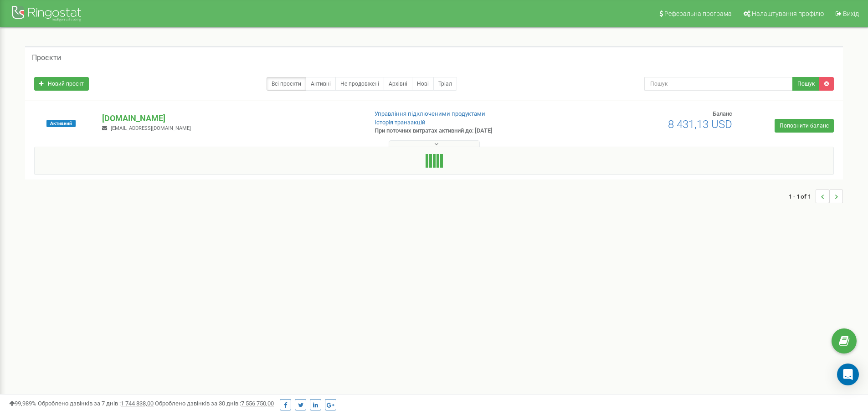 This screenshot has width=868, height=415. What do you see at coordinates (360, 84) in the screenshot?
I see `a: Не продовжені` at bounding box center [360, 84].